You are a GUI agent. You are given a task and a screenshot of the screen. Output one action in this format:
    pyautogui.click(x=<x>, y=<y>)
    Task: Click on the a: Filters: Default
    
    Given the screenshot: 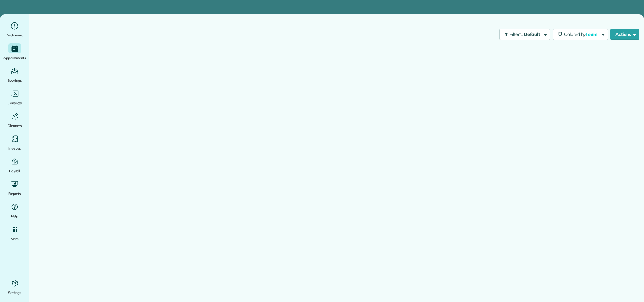 What is the action you would take?
    pyautogui.click(x=523, y=34)
    